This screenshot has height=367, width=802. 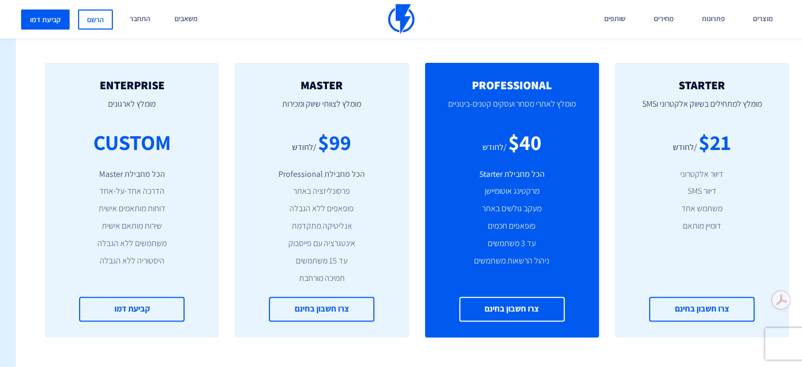 What do you see at coordinates (322, 191) in the screenshot?
I see `li: פרסונליזציה באתר` at bounding box center [322, 191].